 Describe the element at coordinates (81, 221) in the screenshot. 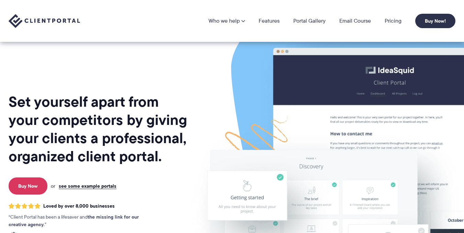

I see `p: Client Portal has been a lifesaver and .` at that location.